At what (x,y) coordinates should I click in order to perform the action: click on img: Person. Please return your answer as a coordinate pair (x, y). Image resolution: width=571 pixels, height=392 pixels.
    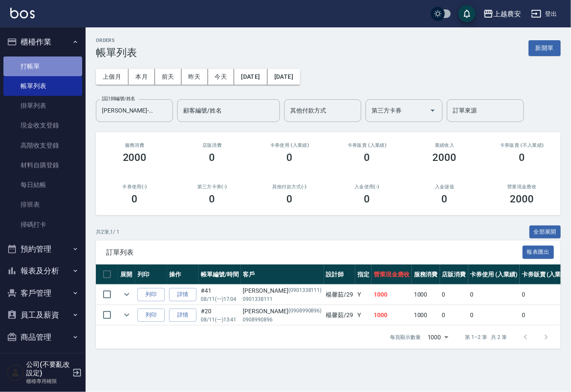
    Looking at the image, I should click on (15, 373).